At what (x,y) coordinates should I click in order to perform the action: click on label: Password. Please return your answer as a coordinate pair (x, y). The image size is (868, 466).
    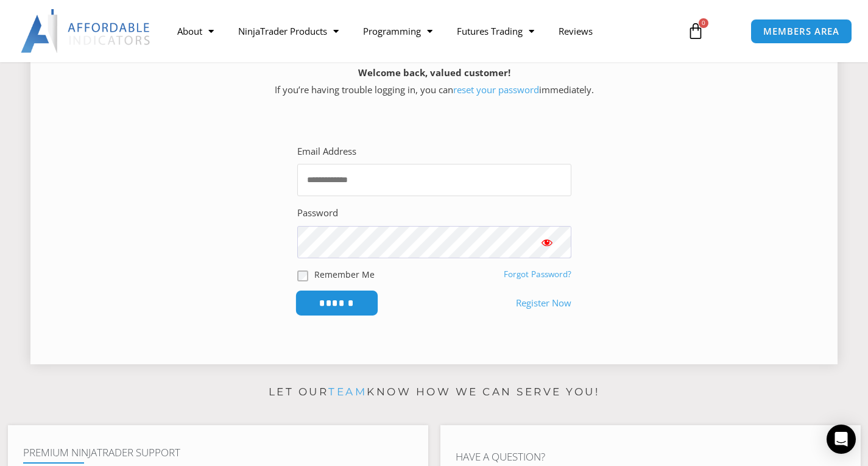
    Looking at the image, I should click on (318, 213).